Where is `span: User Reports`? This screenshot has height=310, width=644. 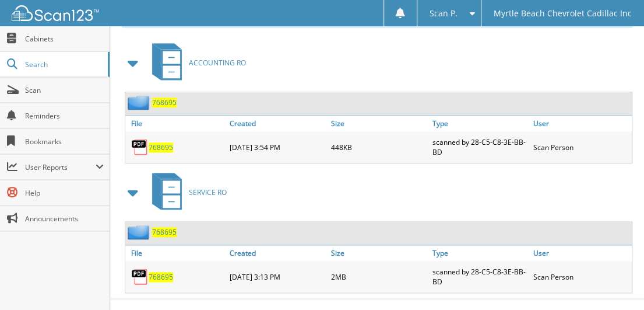 span: User Reports is located at coordinates (60, 167).